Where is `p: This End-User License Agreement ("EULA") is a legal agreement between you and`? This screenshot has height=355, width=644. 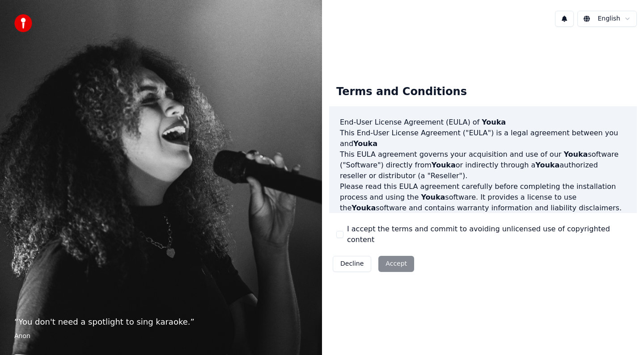 p: This End-User License Agreement ("EULA") is a legal agreement between you and is located at coordinates (483, 138).